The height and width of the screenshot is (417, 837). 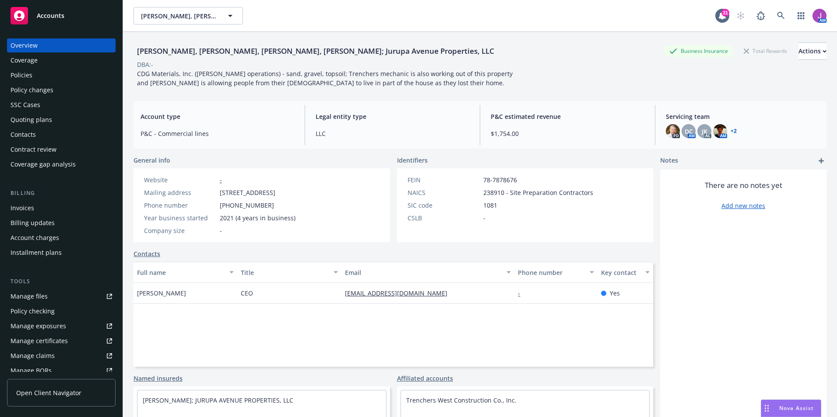 What do you see at coordinates (145, 64) in the screenshot?
I see `div: DBA: -` at bounding box center [145, 64].